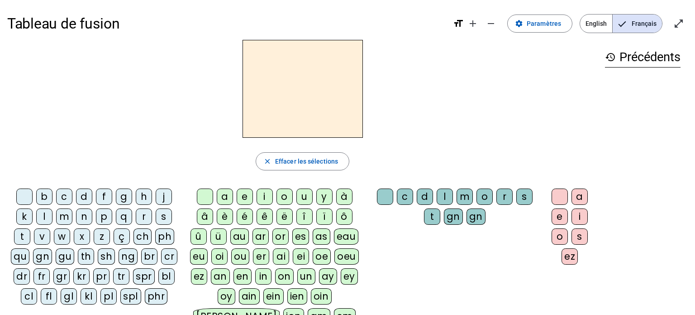 The height and width of the screenshot is (315, 695). What do you see at coordinates (544, 24) in the screenshot?
I see `span: Paramètres` at bounding box center [544, 24].